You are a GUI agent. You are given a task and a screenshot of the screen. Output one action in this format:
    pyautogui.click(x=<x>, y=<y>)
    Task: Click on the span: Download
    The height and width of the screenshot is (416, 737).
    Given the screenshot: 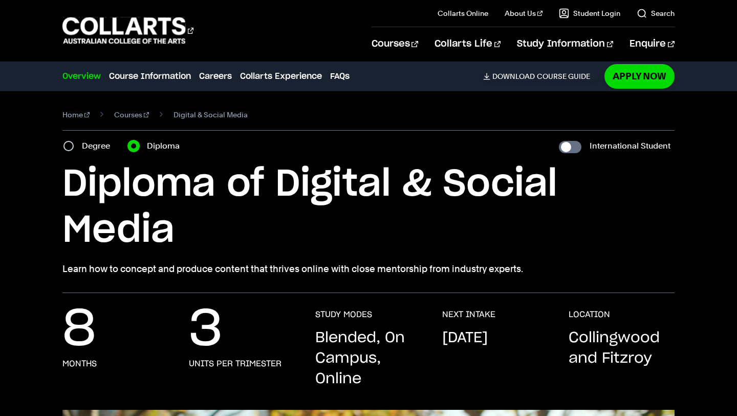 What is the action you would take?
    pyautogui.click(x=513, y=76)
    